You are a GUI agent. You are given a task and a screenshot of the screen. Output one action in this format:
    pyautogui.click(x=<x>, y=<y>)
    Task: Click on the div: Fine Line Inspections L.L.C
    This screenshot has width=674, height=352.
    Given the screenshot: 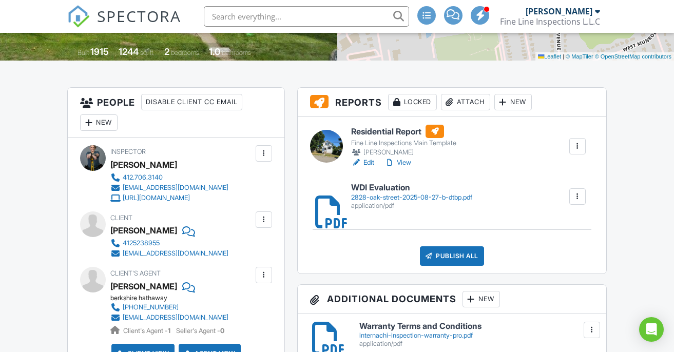 What is the action you would take?
    pyautogui.click(x=549, y=22)
    